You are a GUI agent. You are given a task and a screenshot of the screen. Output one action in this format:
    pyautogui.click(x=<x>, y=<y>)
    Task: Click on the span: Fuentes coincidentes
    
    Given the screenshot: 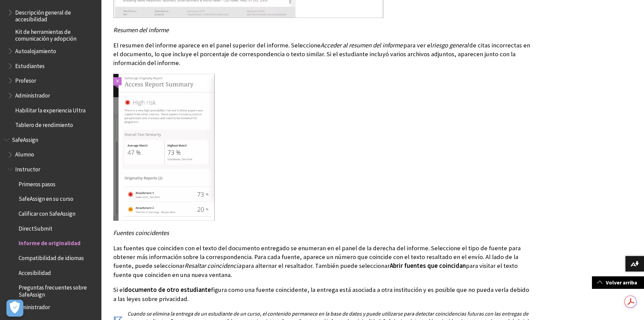 What is the action you would take?
    pyautogui.click(x=141, y=233)
    